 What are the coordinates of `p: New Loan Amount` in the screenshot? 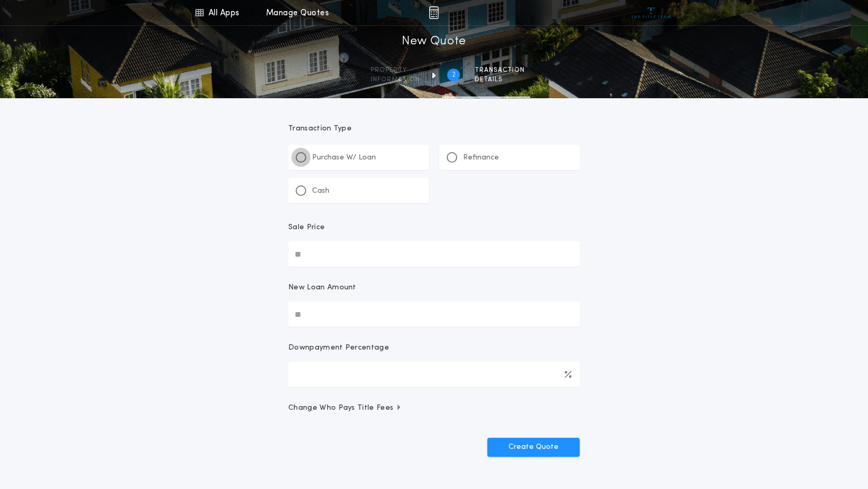 It's located at (322, 288).